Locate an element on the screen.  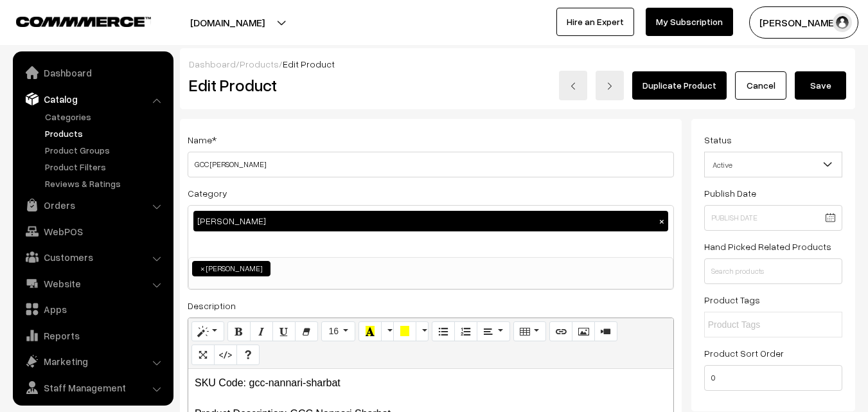
input: Name is located at coordinates (431, 165).